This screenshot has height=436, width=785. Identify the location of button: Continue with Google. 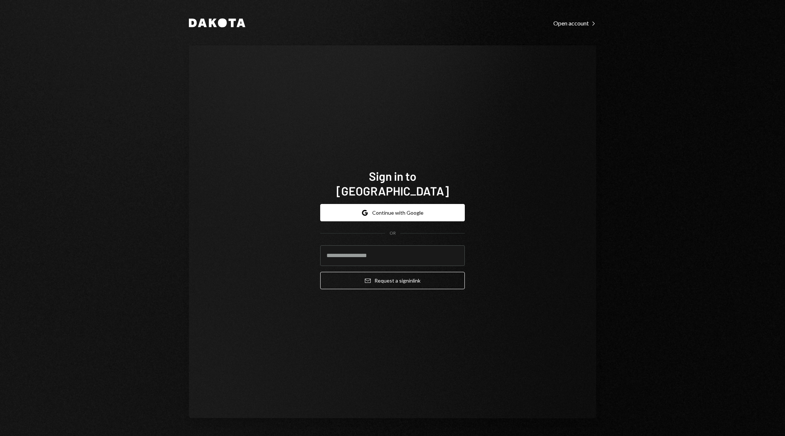
(392, 212).